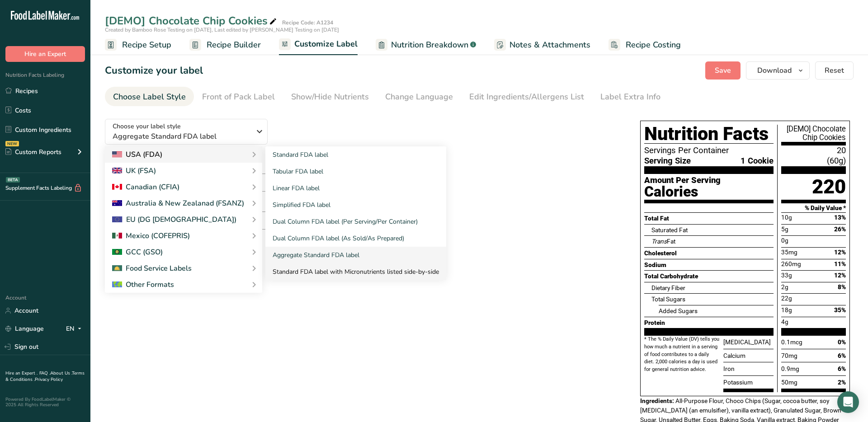 This screenshot has height=422, width=868. I want to click on div: BETA, so click(13, 180).